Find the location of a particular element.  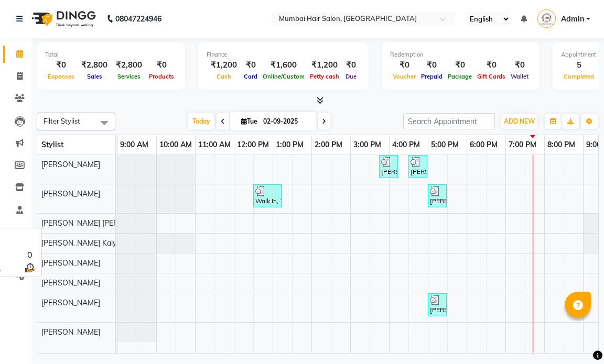

span: ADD NEW is located at coordinates (519, 121).